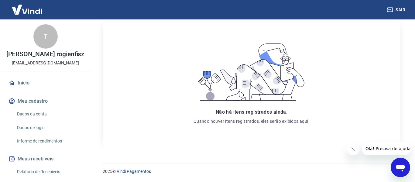 This screenshot has height=182, width=415. Describe the element at coordinates (46, 36) in the screenshot. I see `div: T` at that location.